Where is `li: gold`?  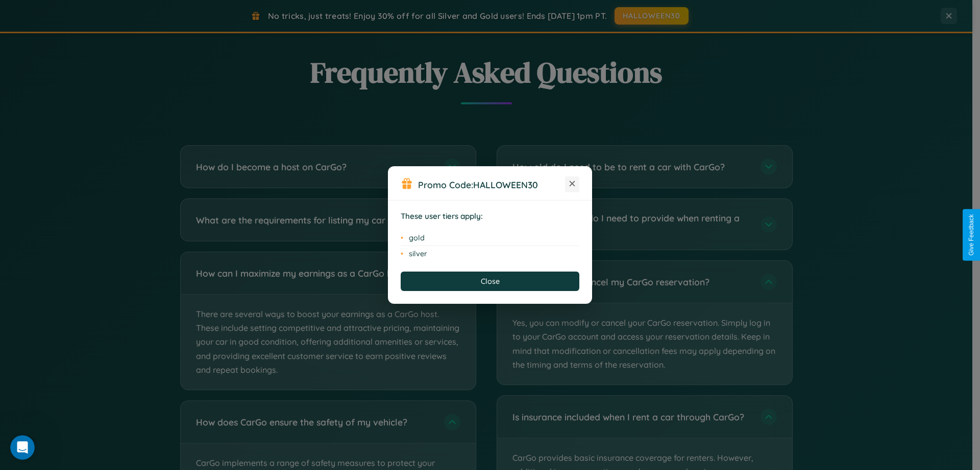
li: gold is located at coordinates (490, 237).